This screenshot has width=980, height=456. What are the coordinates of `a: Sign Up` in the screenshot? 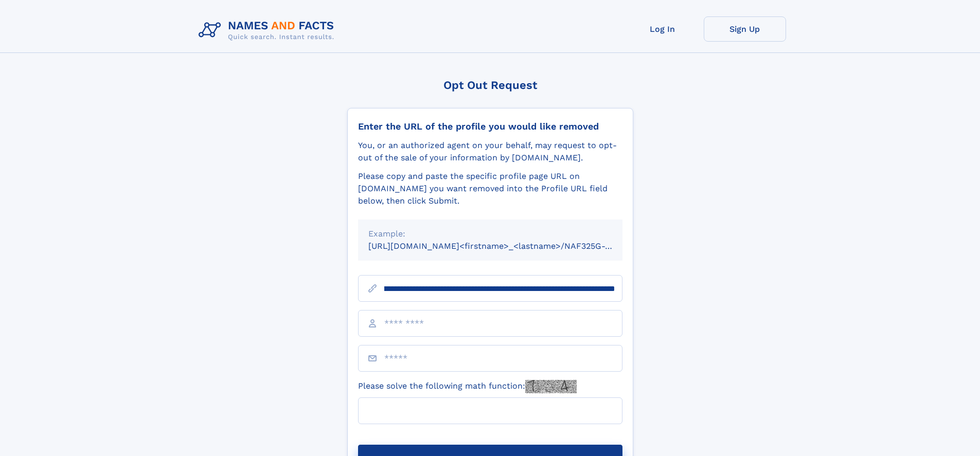 It's located at (744, 29).